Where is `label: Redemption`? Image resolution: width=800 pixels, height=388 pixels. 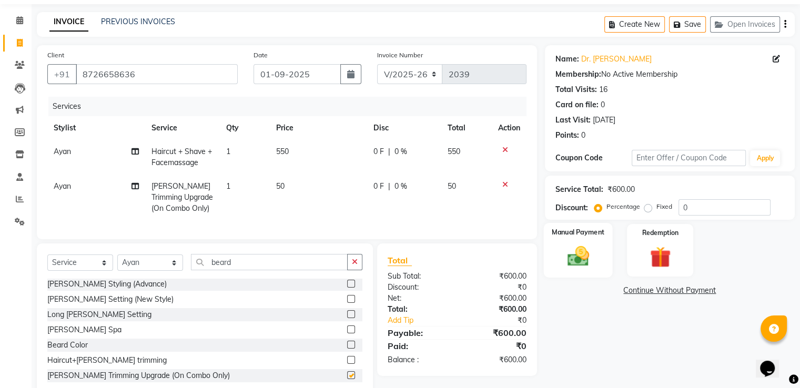 label: Redemption is located at coordinates (660, 233).